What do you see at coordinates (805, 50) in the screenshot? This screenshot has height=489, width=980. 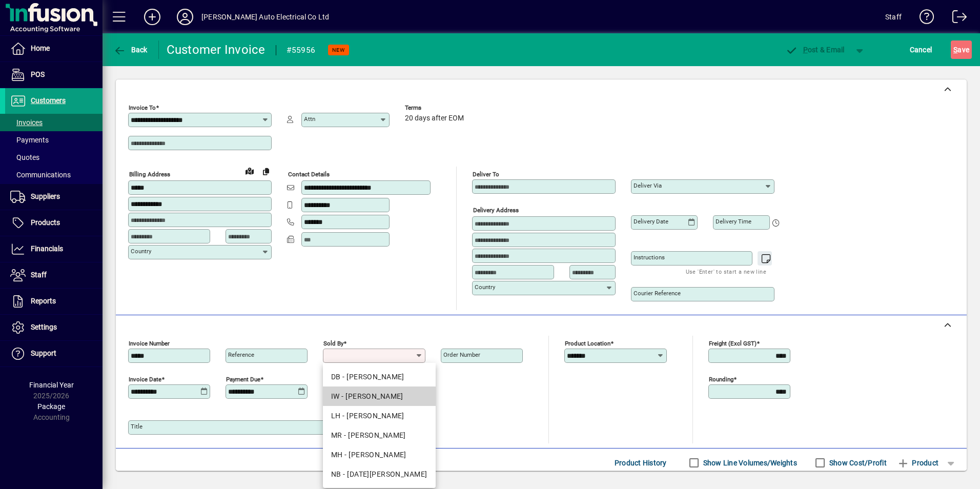 I see `span: P` at bounding box center [805, 50].